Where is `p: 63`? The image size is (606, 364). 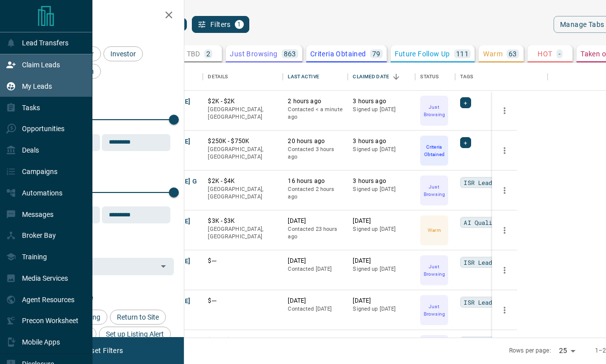 p: 63 is located at coordinates (513, 54).